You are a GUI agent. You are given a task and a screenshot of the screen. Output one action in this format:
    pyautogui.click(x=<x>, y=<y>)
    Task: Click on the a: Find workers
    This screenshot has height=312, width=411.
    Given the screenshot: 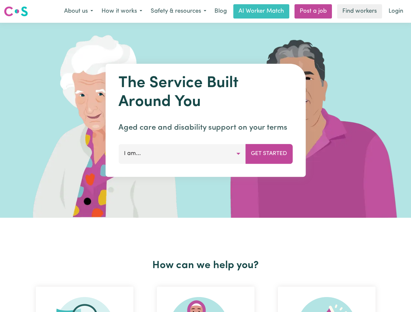 What is the action you would take?
    pyautogui.click(x=359, y=11)
    